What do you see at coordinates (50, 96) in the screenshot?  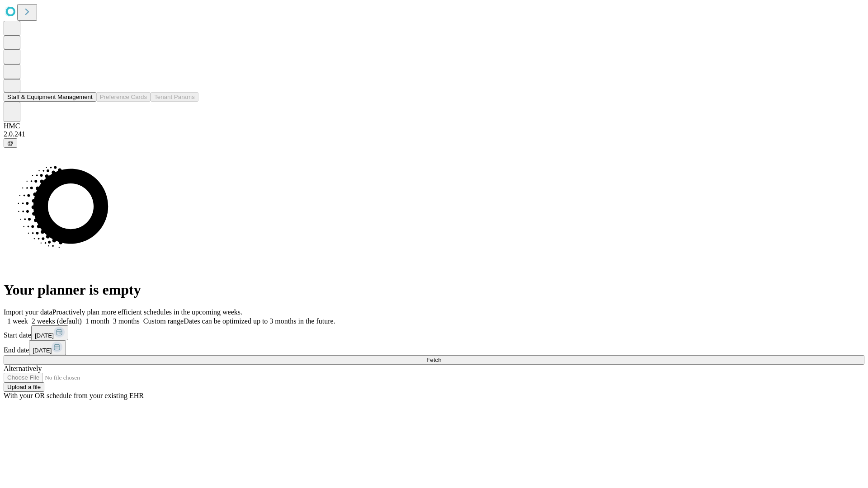 I see `button: Staff & Equipment Management` at bounding box center [50, 96].